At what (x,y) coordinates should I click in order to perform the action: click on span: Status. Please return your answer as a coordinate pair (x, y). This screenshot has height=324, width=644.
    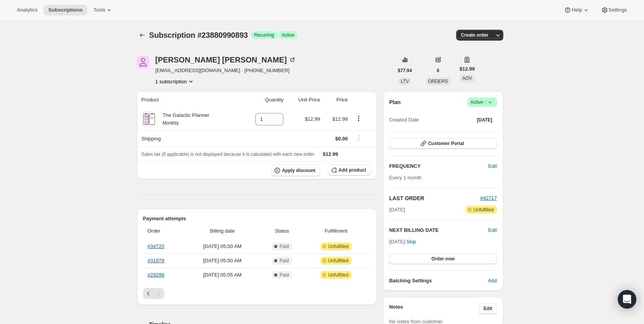
    Looking at the image, I should click on (282, 231).